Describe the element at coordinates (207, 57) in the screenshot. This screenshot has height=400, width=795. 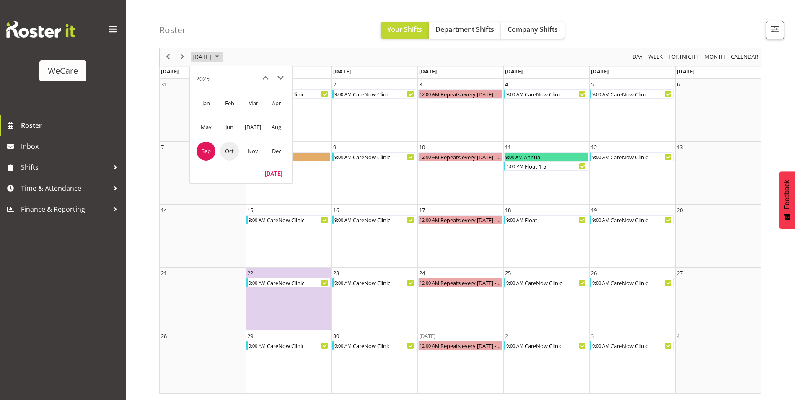
I see `button: September 2025` at that location.